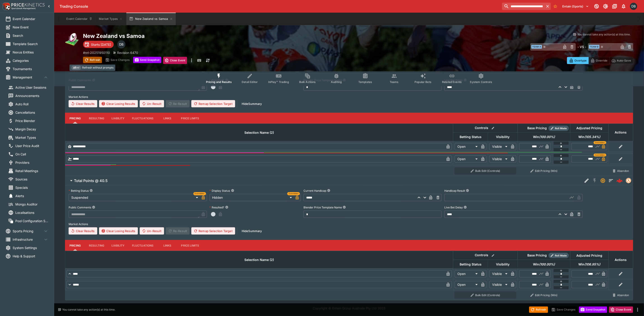  What do you see at coordinates (600, 155) in the screenshot?
I see `span: Overridden` at bounding box center [600, 155].